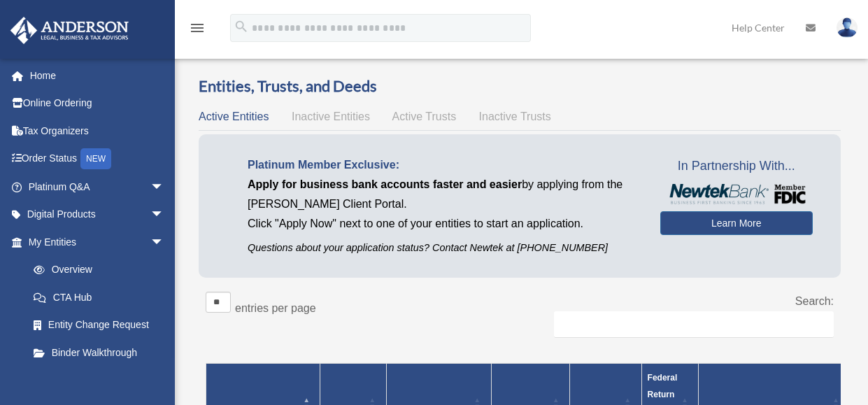  What do you see at coordinates (98, 297) in the screenshot?
I see `a: CTA Hub` at bounding box center [98, 297].